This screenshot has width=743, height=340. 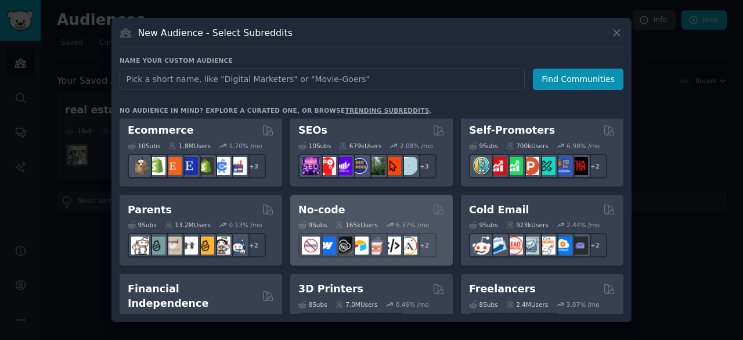 I want to click on img: EmailOutreach, so click(x=579, y=245).